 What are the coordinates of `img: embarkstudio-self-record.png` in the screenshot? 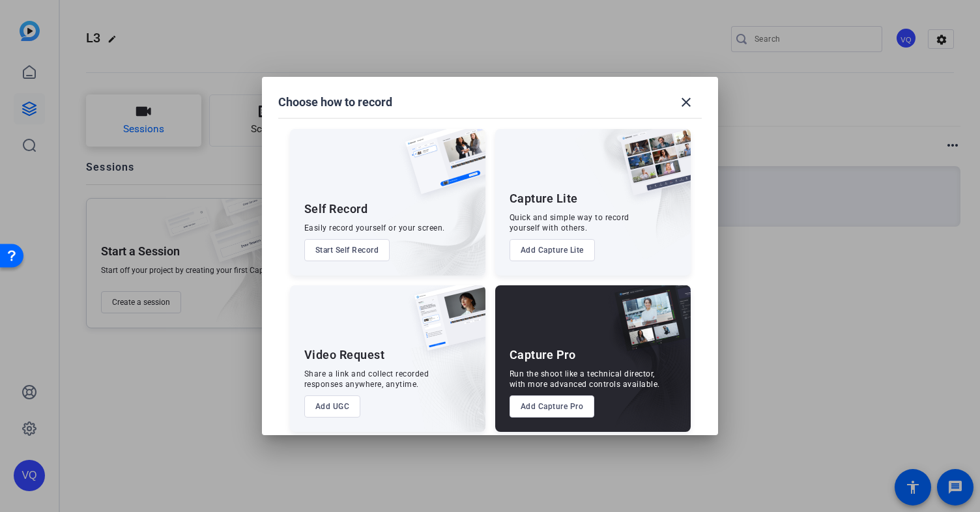 It's located at (429, 216).